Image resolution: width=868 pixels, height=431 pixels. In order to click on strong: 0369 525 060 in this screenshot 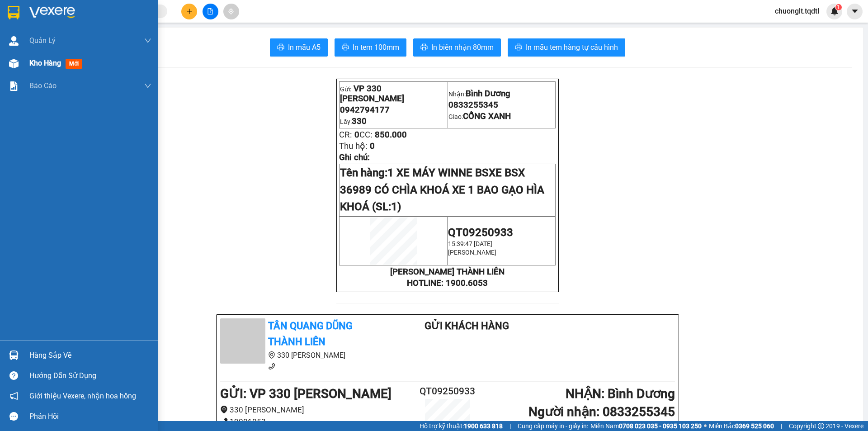, I will do `click(754, 427)`.